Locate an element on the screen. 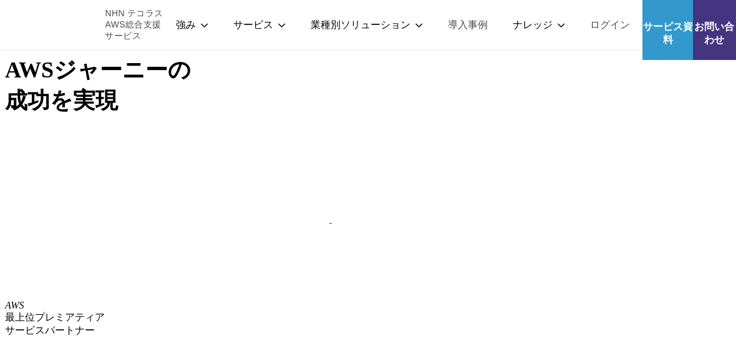 The width and height of the screenshot is (736, 363). a: AWS総合支援サービス C-Chorus NHN テコラスAWS総合支援サービス is located at coordinates (91, 25).